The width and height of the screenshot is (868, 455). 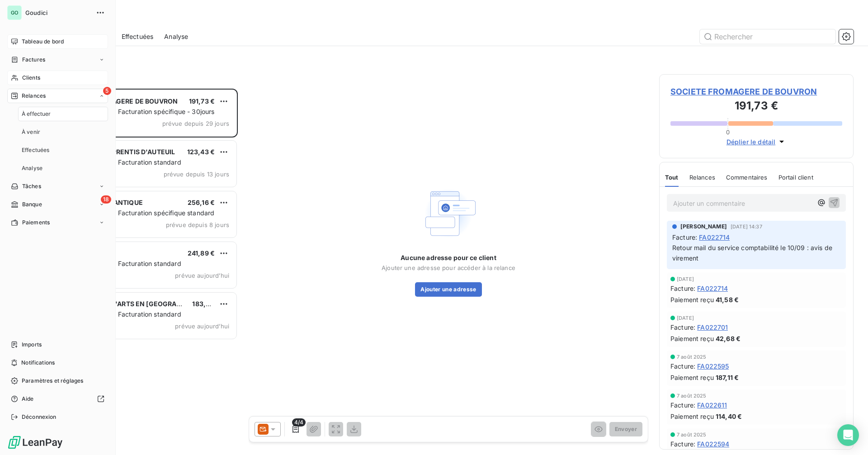 I want to click on span: À venir, so click(x=31, y=132).